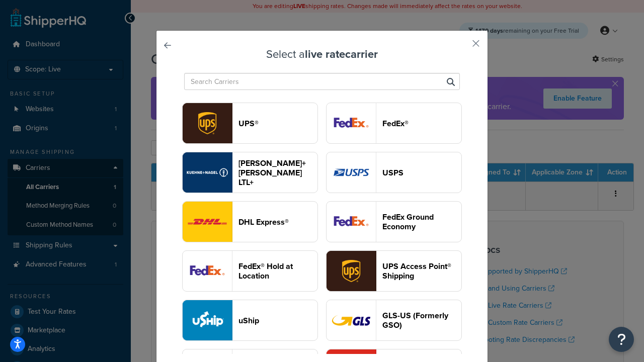 The width and height of the screenshot is (644, 362). What do you see at coordinates (422, 271) in the screenshot?
I see `header: UPS Access Point® Shipping` at bounding box center [422, 271].